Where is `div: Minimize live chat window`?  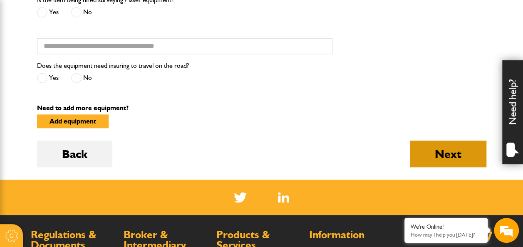
div: Minimize live chat window is located at coordinates (146, 14).